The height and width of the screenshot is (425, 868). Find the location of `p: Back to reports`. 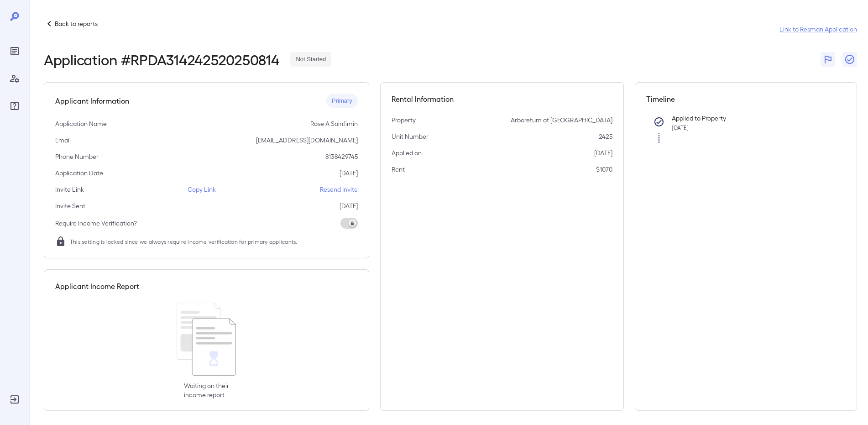

p: Back to reports is located at coordinates (76, 24).